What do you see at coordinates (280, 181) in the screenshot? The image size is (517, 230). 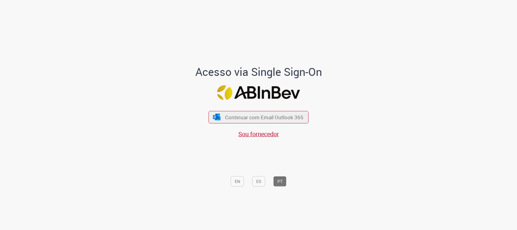 I see `button: PT` at bounding box center [280, 181].